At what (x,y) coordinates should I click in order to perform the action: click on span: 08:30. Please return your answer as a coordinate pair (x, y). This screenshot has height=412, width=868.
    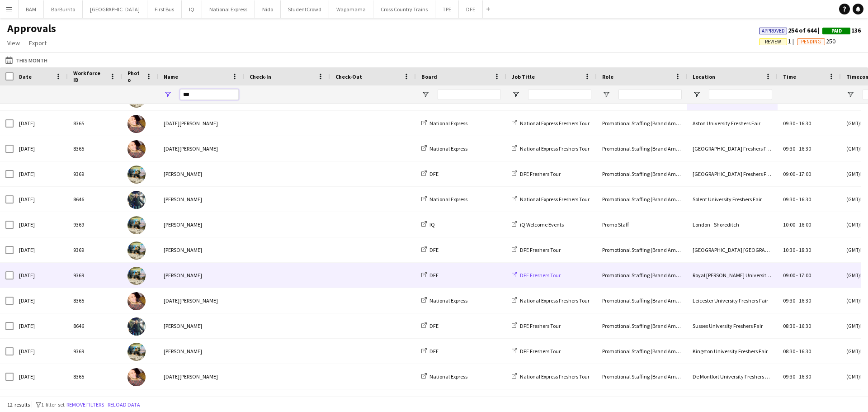
    Looking at the image, I should click on (788, 351).